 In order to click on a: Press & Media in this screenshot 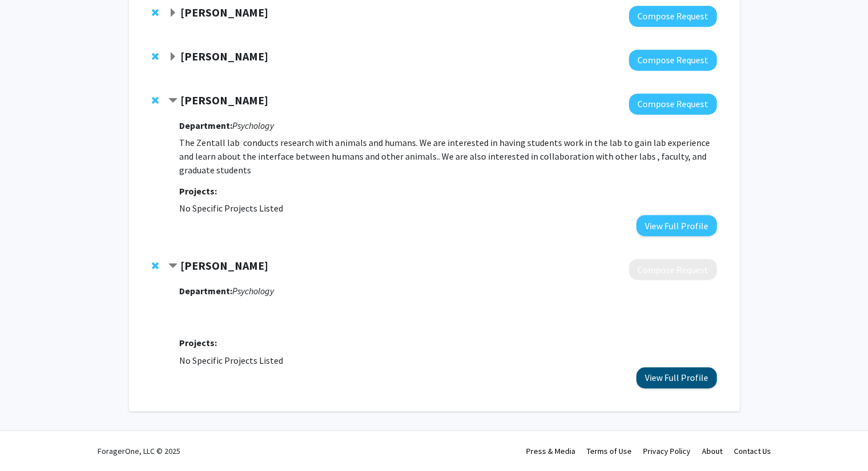, I will do `click(551, 451)`.